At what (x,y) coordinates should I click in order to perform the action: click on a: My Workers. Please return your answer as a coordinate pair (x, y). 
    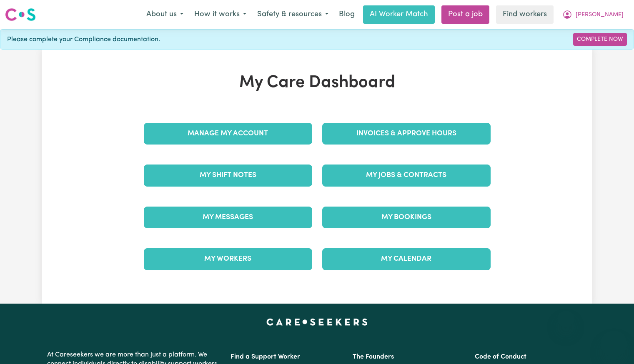
    Looking at the image, I should click on (228, 259).